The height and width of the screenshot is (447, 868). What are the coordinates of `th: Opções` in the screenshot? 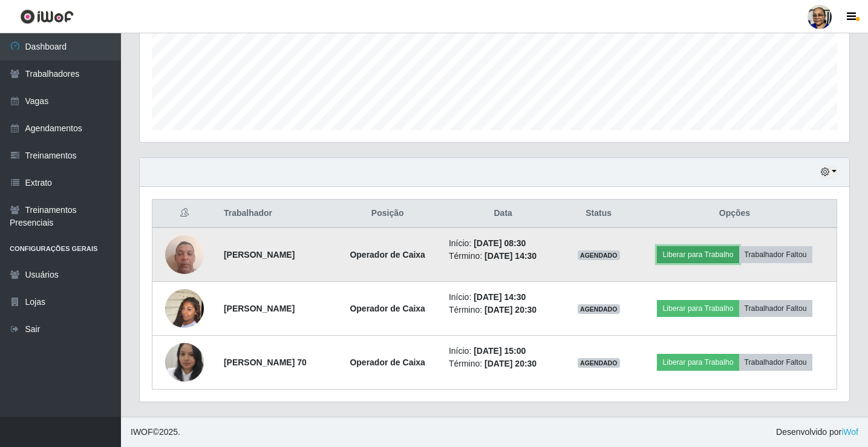 It's located at (735, 213).